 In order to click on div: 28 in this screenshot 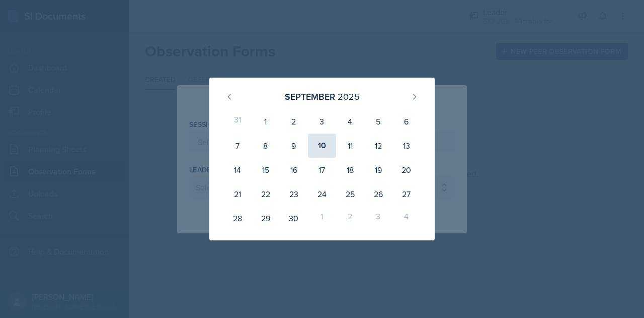, I will do `click(237, 218)`.